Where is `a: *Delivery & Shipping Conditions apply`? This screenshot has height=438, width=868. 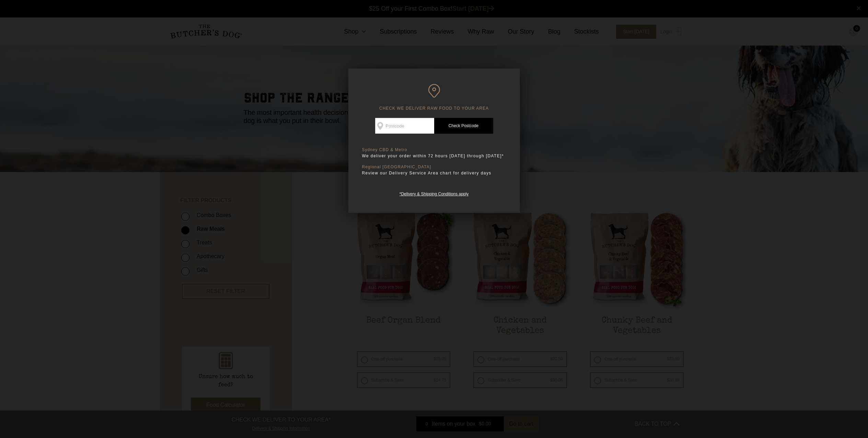
a: *Delivery & Shipping Conditions apply is located at coordinates (434, 193).